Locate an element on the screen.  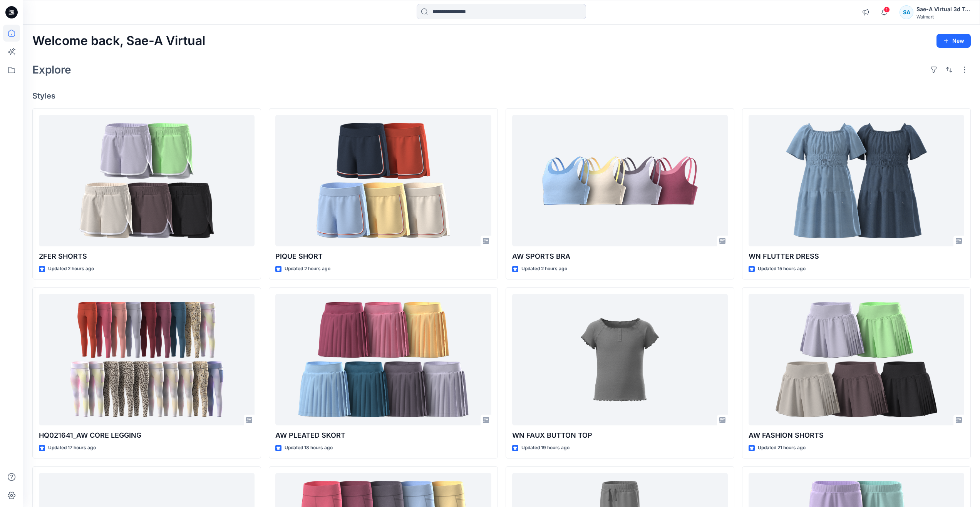
div: SA is located at coordinates (906, 12).